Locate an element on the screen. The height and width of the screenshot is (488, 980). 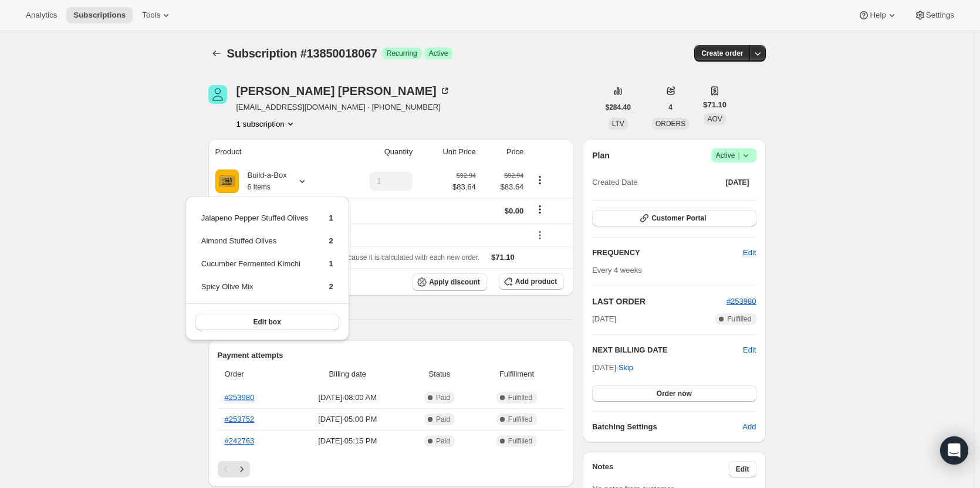
span: Every 4 weeks is located at coordinates (617, 270).